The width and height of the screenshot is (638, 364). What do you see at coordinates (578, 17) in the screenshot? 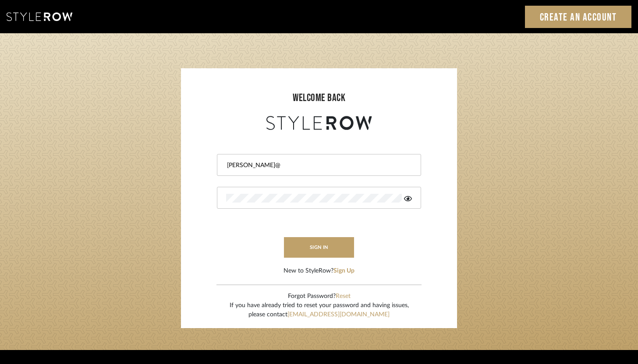
I see `a: Create an Account` at bounding box center [578, 17].